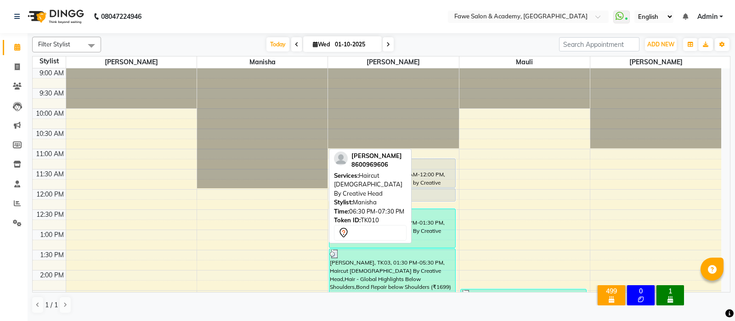 This screenshot has height=321, width=735. What do you see at coordinates (355, 45) in the screenshot?
I see `input: 2025-10-01` at bounding box center [355, 45].